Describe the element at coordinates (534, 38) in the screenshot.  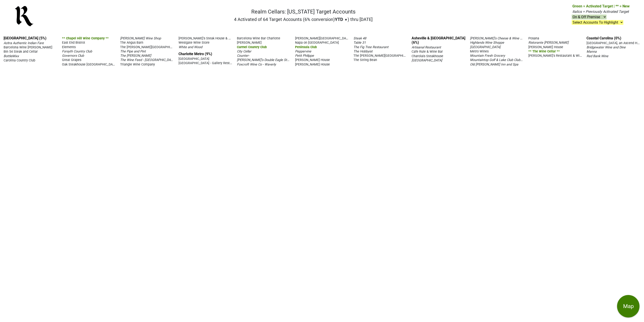
I see `span: Posana` at that location.